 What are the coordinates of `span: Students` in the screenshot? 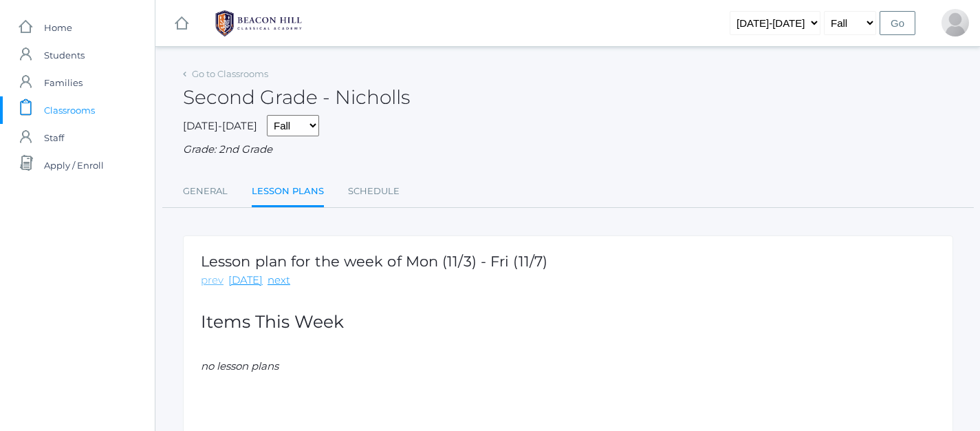 It's located at (64, 55).